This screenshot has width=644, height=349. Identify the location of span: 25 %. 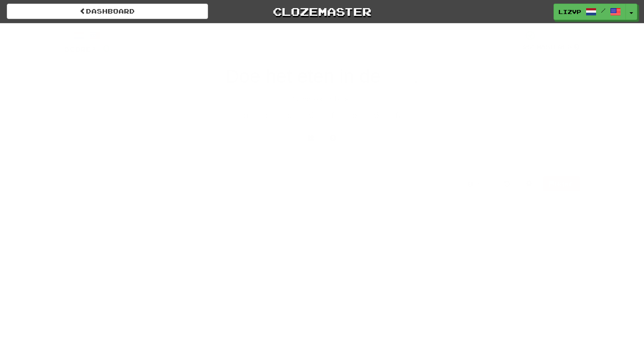
(530, 47).